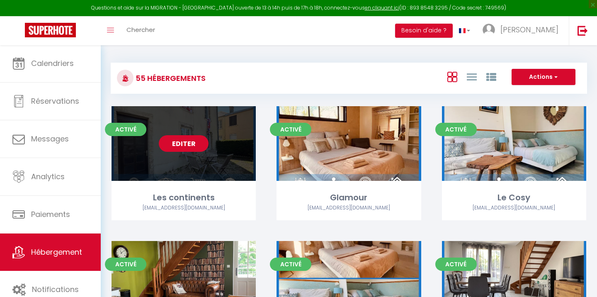  I want to click on span: Hébergement, so click(56, 252).